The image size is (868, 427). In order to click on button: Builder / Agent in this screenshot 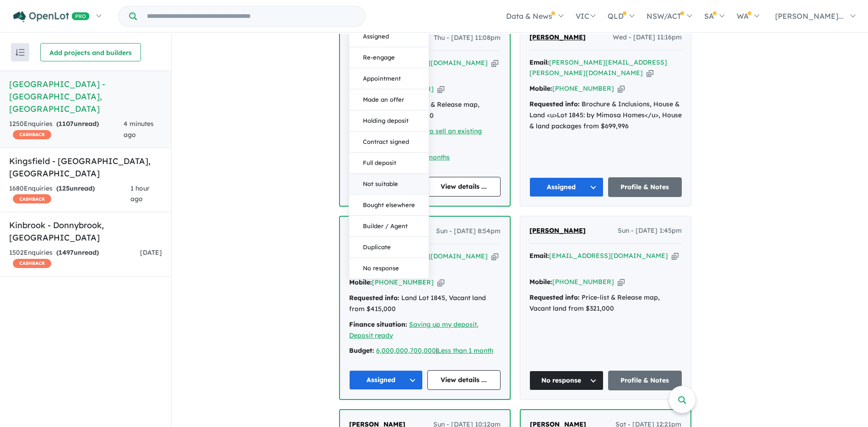, I will do `click(389, 226)`.